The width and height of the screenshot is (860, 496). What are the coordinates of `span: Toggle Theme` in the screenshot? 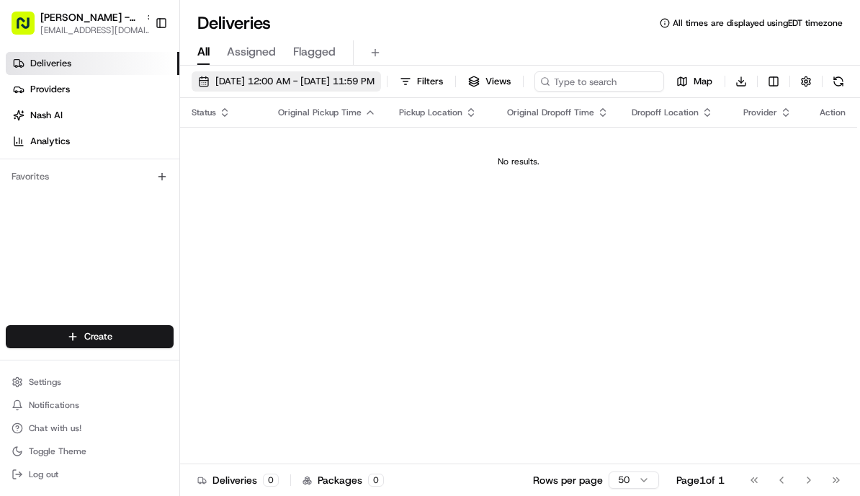 It's located at (58, 451).